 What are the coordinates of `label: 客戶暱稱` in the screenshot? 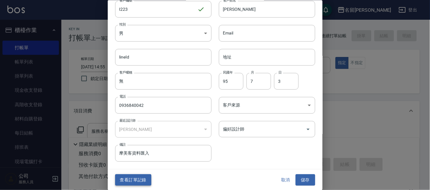 It's located at (126, 72).